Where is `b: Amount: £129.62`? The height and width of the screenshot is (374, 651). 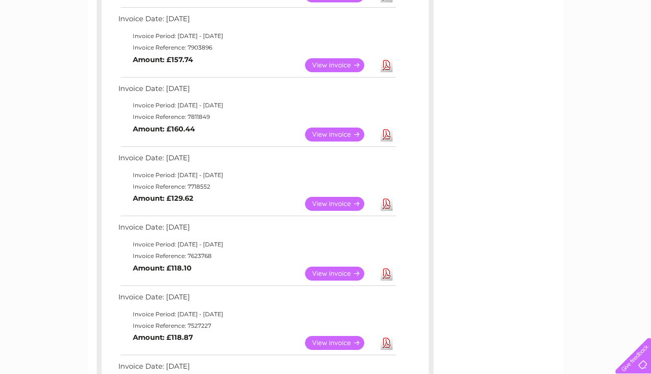
b: Amount: £129.62 is located at coordinates (163, 198).